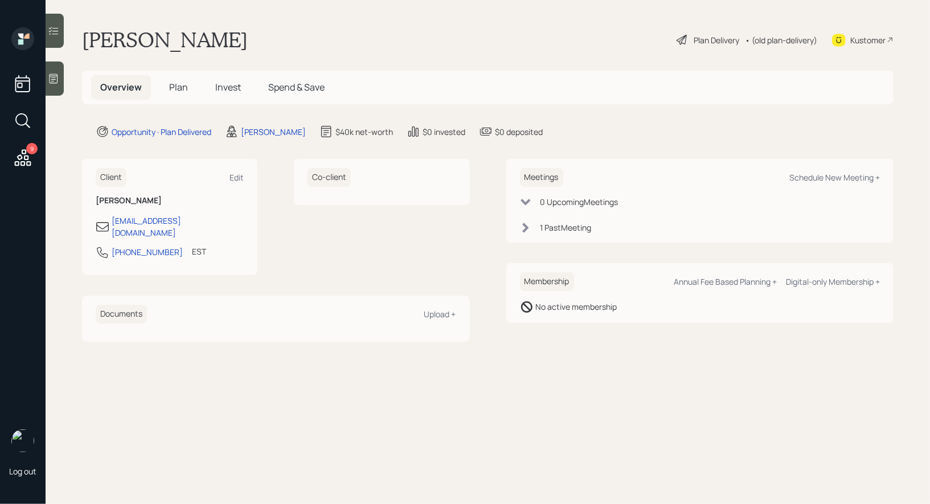  I want to click on div: 1 Past Meeting, so click(566, 227).